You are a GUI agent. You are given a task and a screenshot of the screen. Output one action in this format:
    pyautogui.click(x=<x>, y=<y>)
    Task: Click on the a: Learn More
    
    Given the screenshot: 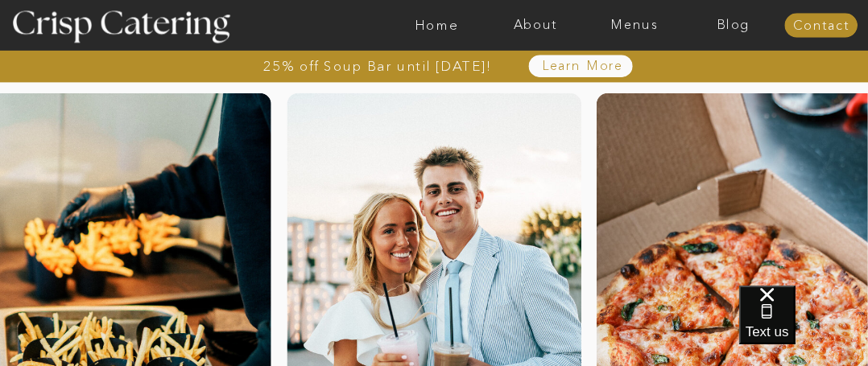 What is the action you would take?
    pyautogui.click(x=582, y=67)
    